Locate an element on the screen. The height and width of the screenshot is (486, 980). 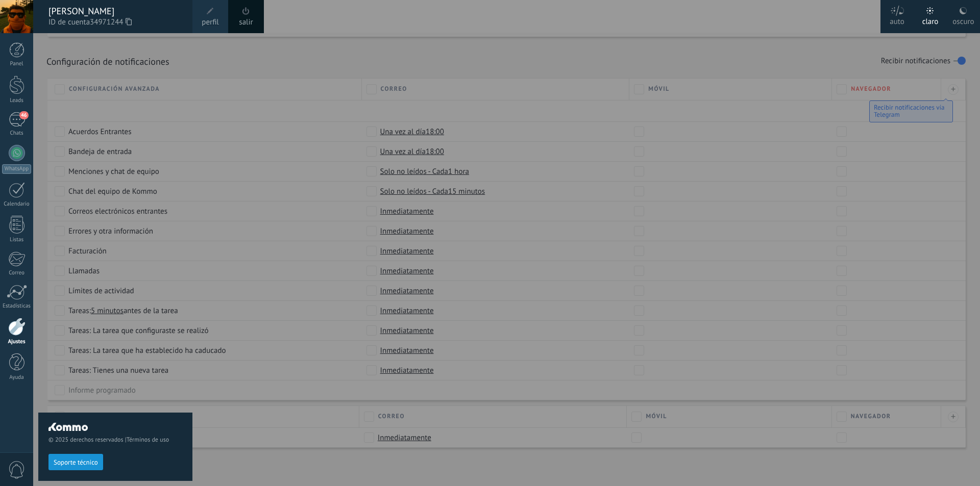
a: Términos de uso is located at coordinates (147, 440).